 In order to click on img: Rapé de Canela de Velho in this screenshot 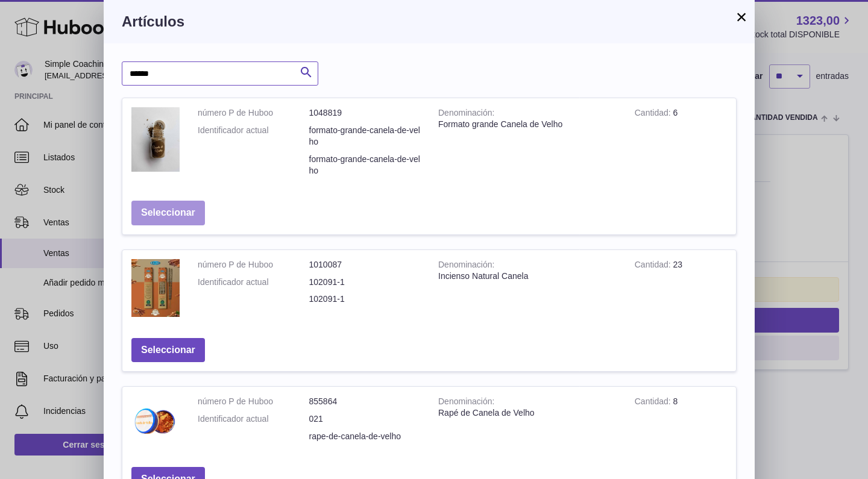, I will do `click(155, 421)`.